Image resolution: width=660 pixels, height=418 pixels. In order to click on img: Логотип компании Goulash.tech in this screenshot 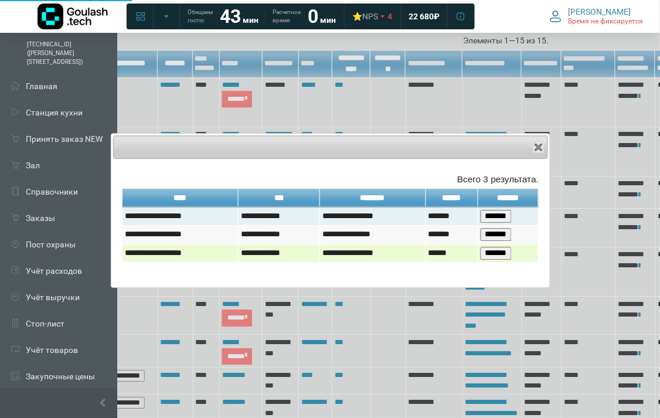, I will do `click(73, 16)`.